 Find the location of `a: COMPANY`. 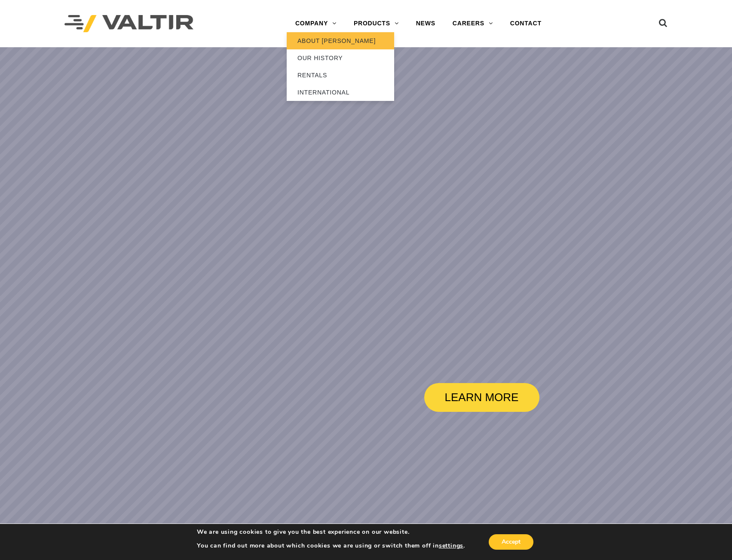

a: COMPANY is located at coordinates (316, 24).